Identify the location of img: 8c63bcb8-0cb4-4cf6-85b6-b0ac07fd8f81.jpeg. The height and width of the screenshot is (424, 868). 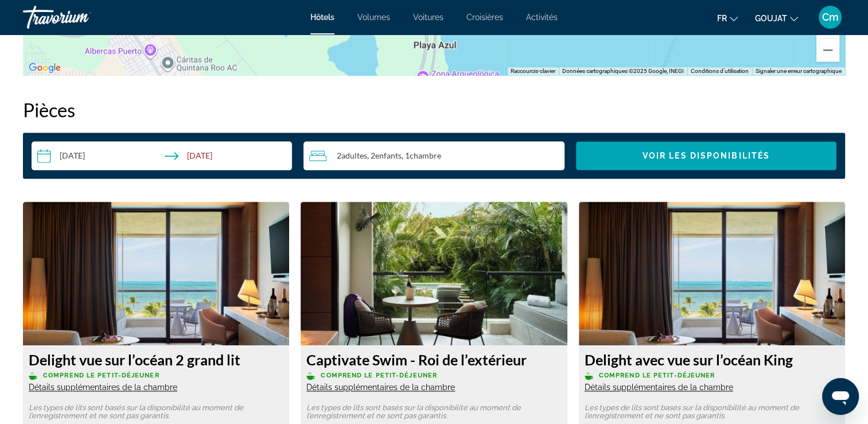
(434, 273).